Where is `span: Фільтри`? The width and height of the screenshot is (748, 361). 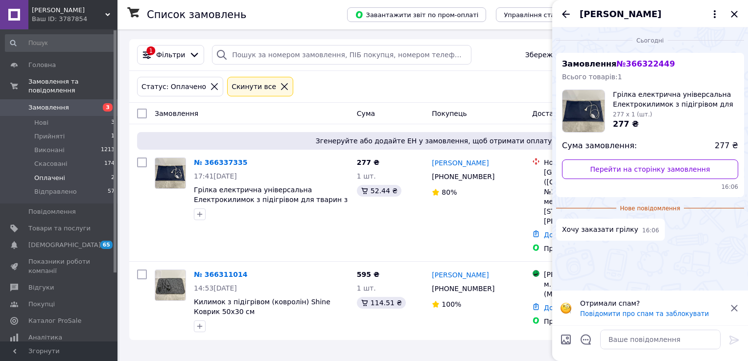 span: Фільтри is located at coordinates (170, 55).